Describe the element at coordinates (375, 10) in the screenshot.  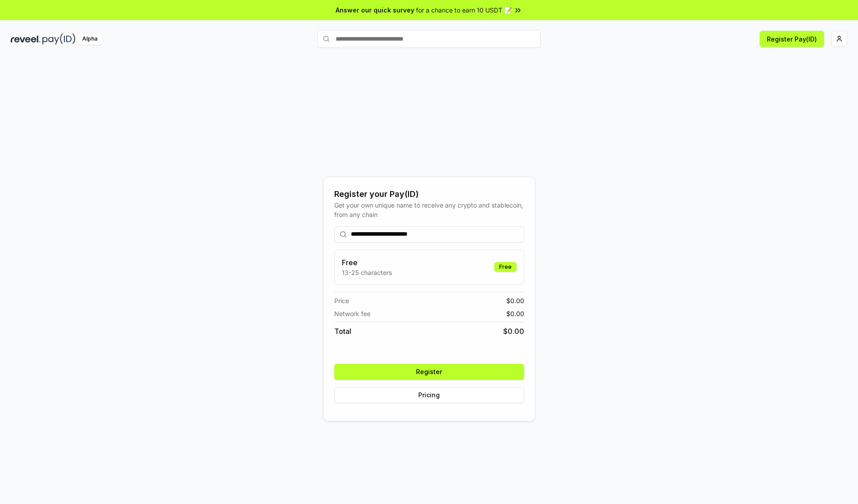
I see `span: Answer our quick survey` at that location.